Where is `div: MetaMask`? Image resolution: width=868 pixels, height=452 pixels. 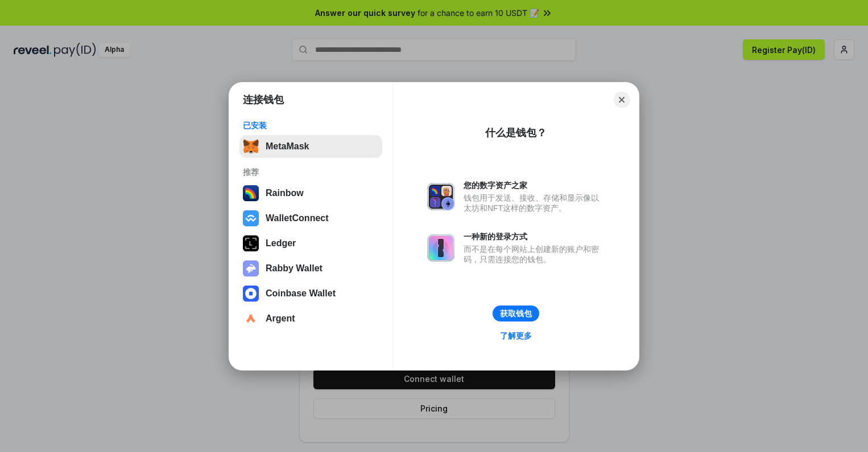 div: MetaMask is located at coordinates (287, 147).